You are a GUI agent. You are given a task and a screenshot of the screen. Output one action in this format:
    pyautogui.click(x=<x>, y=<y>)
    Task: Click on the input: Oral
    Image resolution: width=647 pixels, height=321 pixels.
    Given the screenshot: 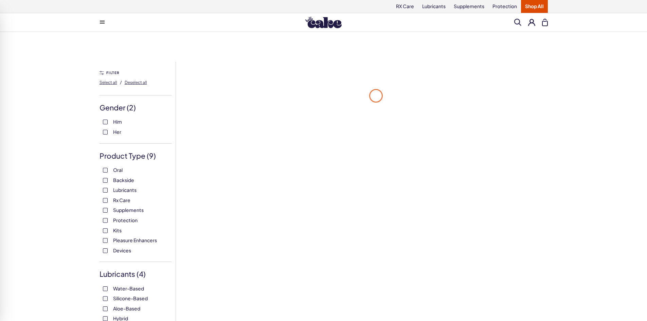 What is the action you would take?
    pyautogui.click(x=105, y=170)
    